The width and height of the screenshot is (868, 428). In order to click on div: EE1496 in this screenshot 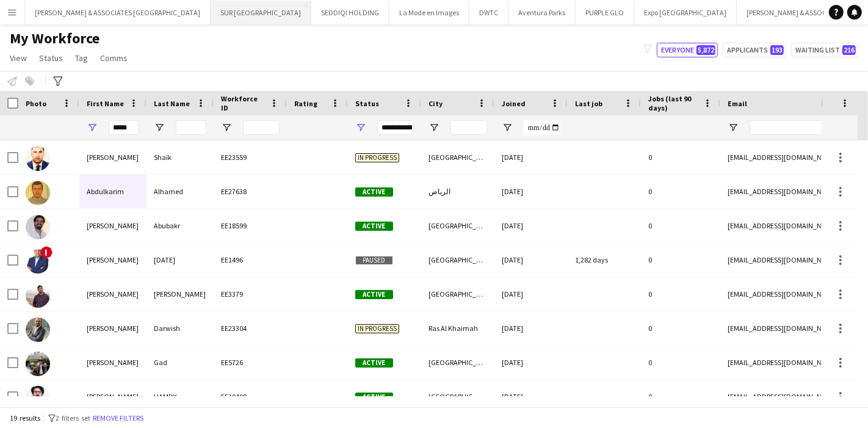, I will do `click(251, 260)`.